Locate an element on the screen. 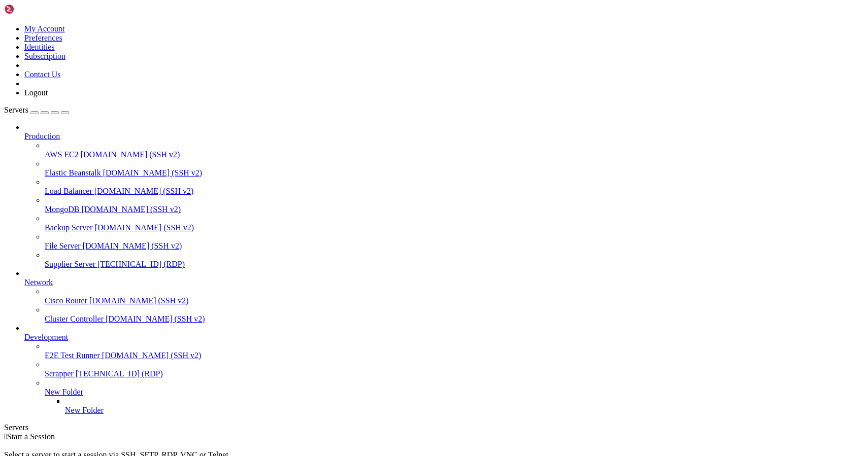  span: Elastic Beanstalk is located at coordinates (73, 173).